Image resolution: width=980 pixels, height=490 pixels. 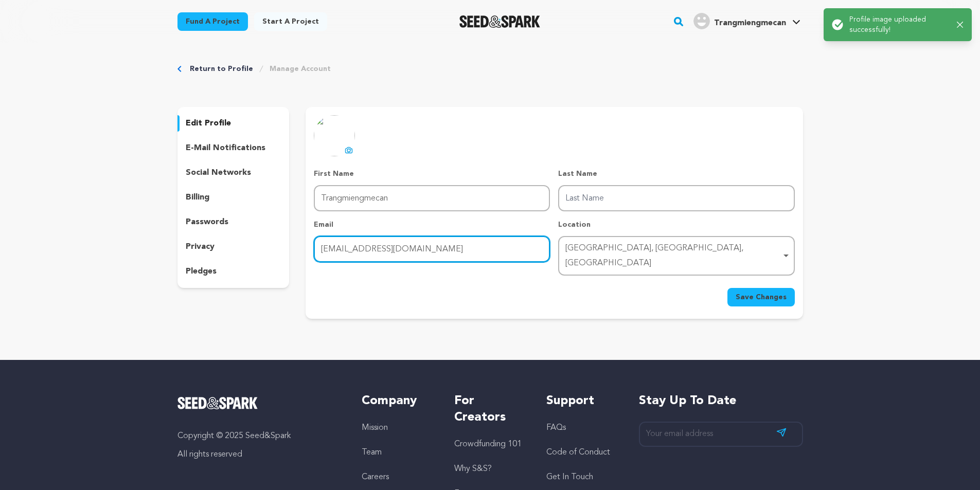 I want to click on p: All rights reserved, so click(x=259, y=454).